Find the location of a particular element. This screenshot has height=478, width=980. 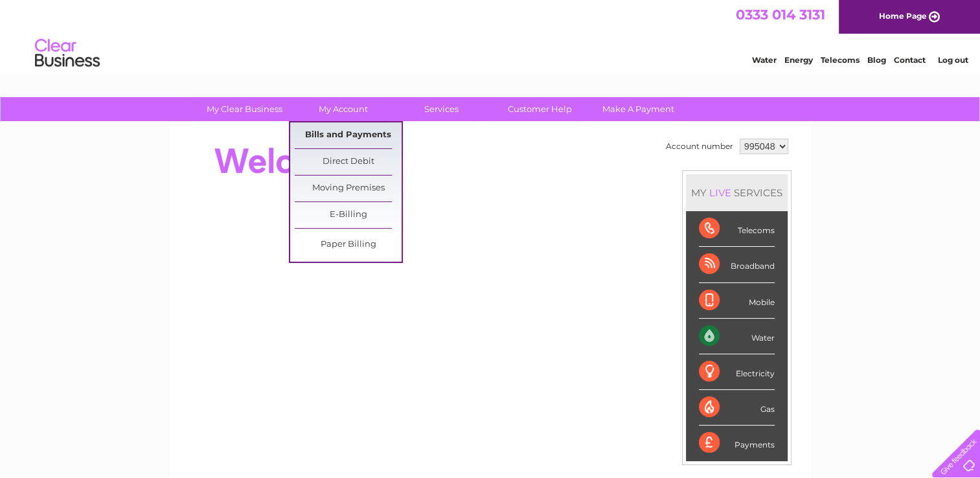

a: Contact is located at coordinates (909, 59).